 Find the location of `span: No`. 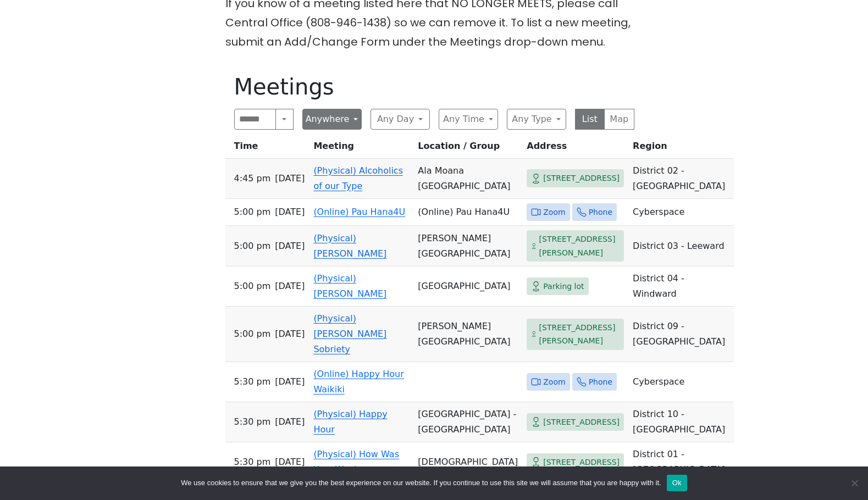

span: No is located at coordinates (855, 483).